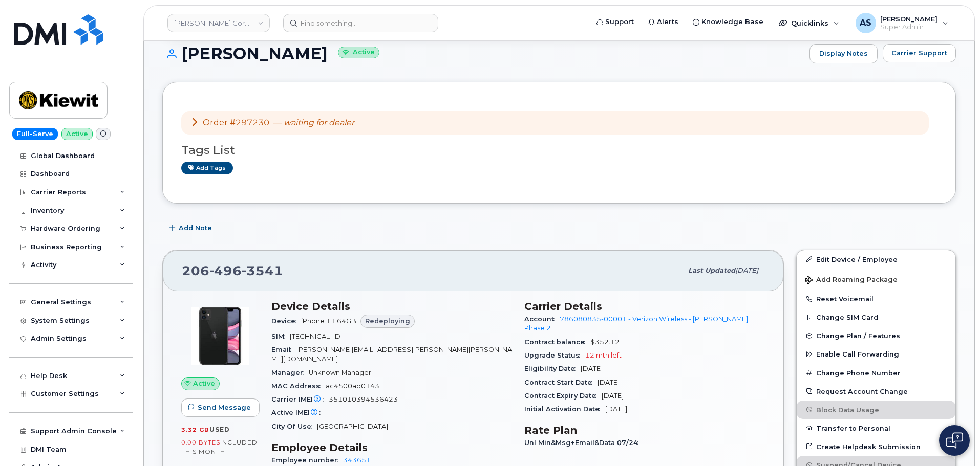 This screenshot has width=980, height=466. Describe the element at coordinates (388, 321) in the screenshot. I see `span: Redeploying` at that location.